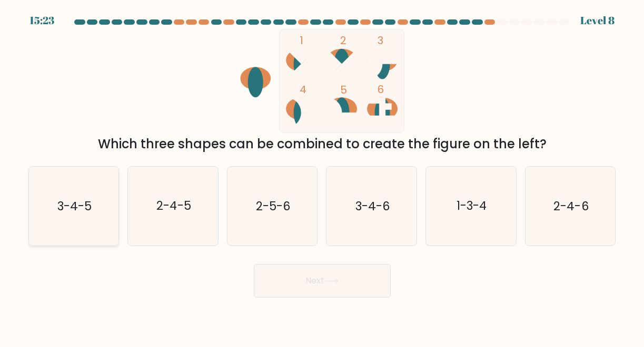  I want to click on text: 2-4-6, so click(571, 206).